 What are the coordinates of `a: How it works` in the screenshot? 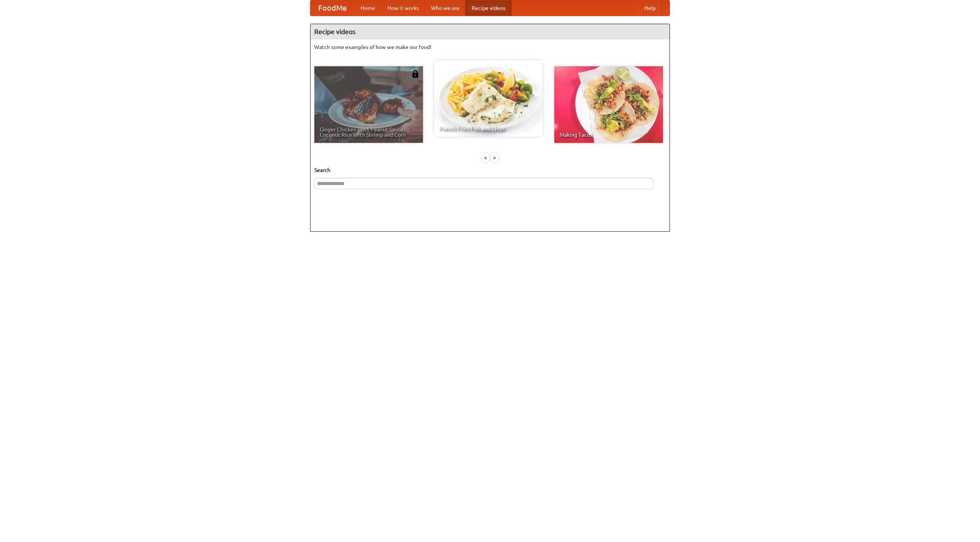 It's located at (403, 8).